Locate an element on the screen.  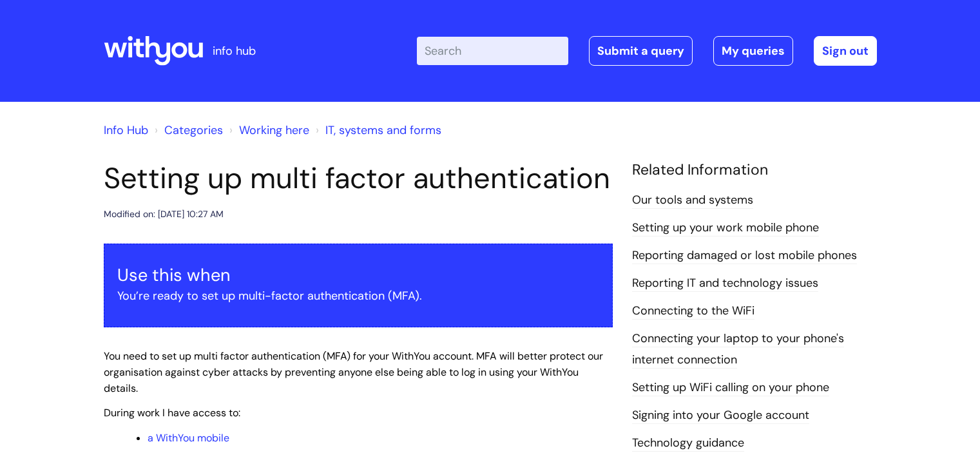
h3: Use this when is located at coordinates (358, 275).